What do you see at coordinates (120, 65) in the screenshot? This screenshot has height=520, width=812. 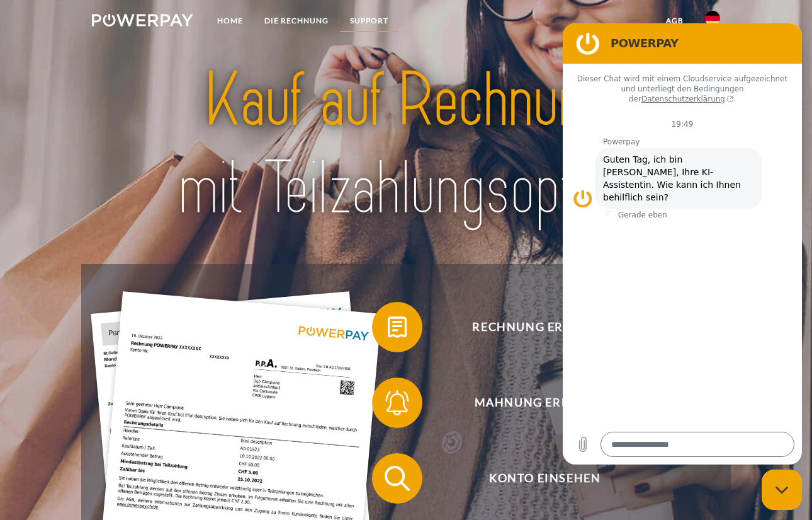 I see `p: Dieser Chat wird mit einem Cloudservice aufgezeichnet und unterliegt den Bedingungen der .` at bounding box center [120, 65].